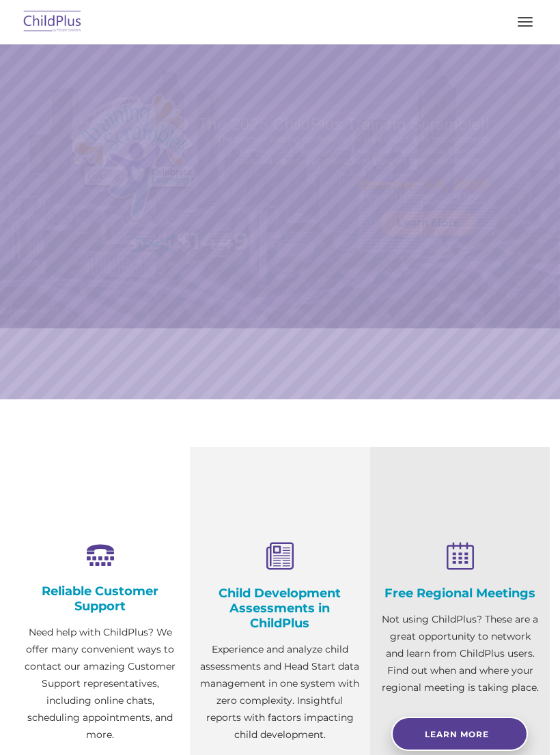 The height and width of the screenshot is (755, 560). I want to click on span: Learn More, so click(457, 734).